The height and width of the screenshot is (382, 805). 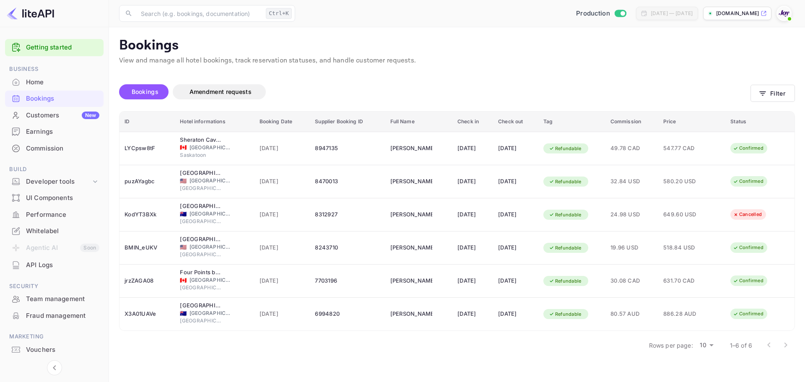 What do you see at coordinates (347, 248) in the screenshot?
I see `div: 8243710` at bounding box center [347, 248].